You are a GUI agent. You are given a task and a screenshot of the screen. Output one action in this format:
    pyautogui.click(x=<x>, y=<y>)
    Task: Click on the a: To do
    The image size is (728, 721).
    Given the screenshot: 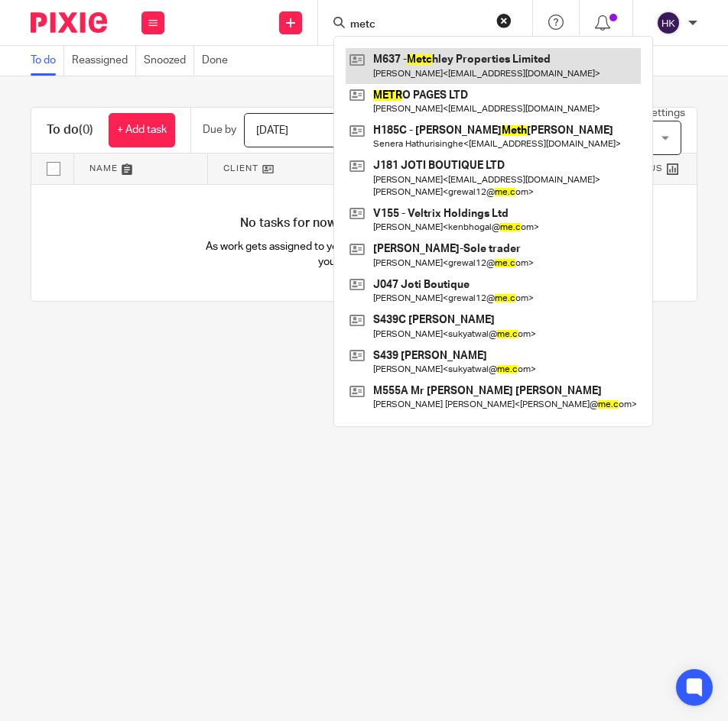 What is the action you would take?
    pyautogui.click(x=47, y=61)
    